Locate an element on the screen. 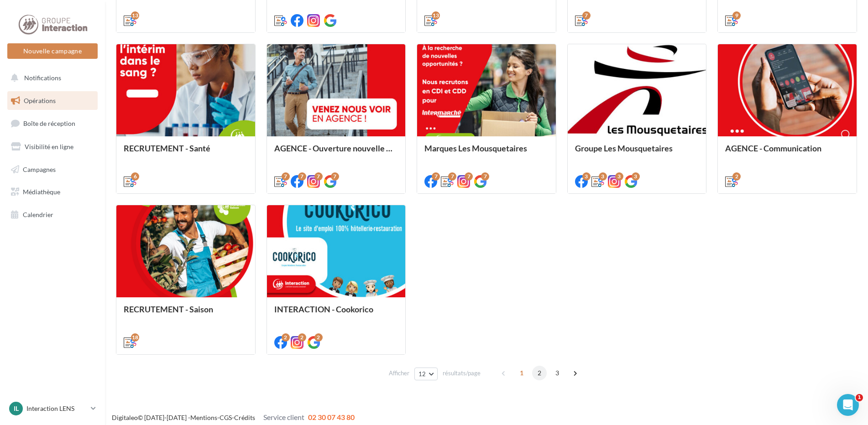 The image size is (868, 425). span: IL is located at coordinates (16, 408).